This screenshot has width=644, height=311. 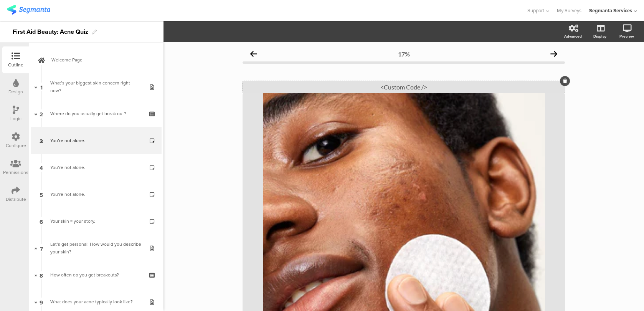 What do you see at coordinates (41, 194) in the screenshot?
I see `span: 5` at bounding box center [41, 194].